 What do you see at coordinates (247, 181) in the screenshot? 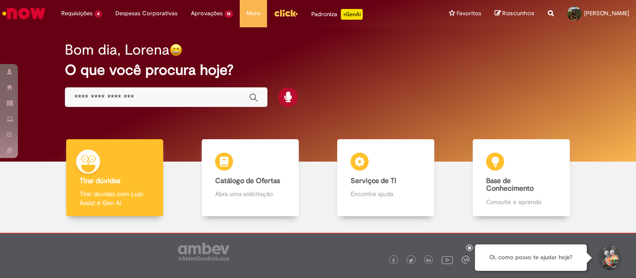
I see `b: Catálogo de Ofertas` at bounding box center [247, 181].